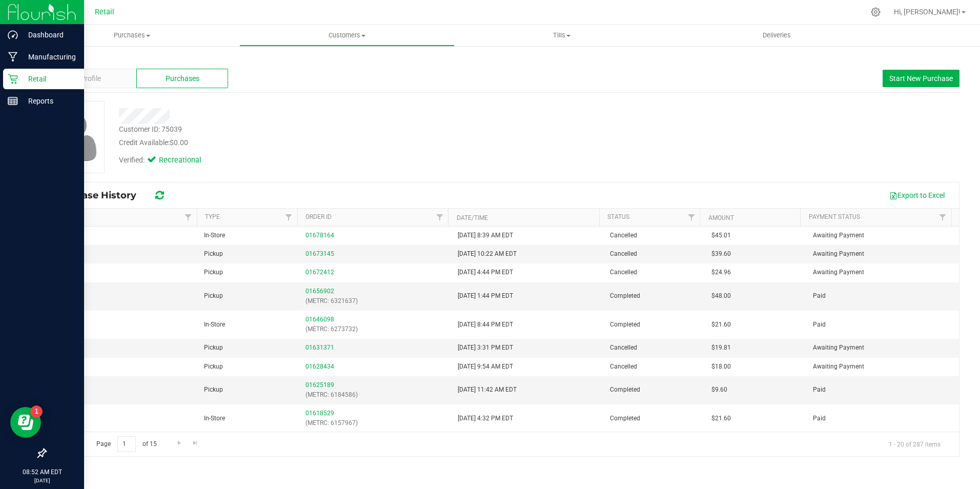 This screenshot has width=980, height=489. Describe the element at coordinates (721, 254) in the screenshot. I see `span: $39.60` at that location.